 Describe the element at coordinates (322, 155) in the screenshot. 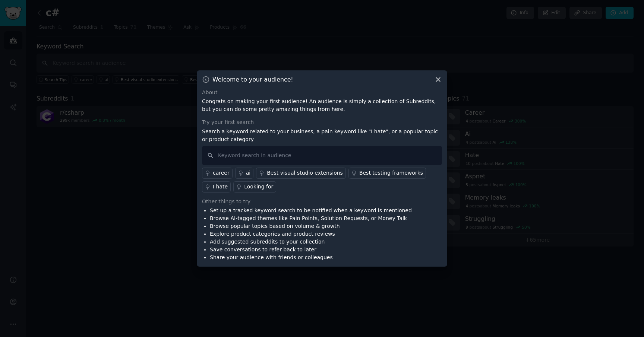

I see `input: Keyword search in audience` at that location.